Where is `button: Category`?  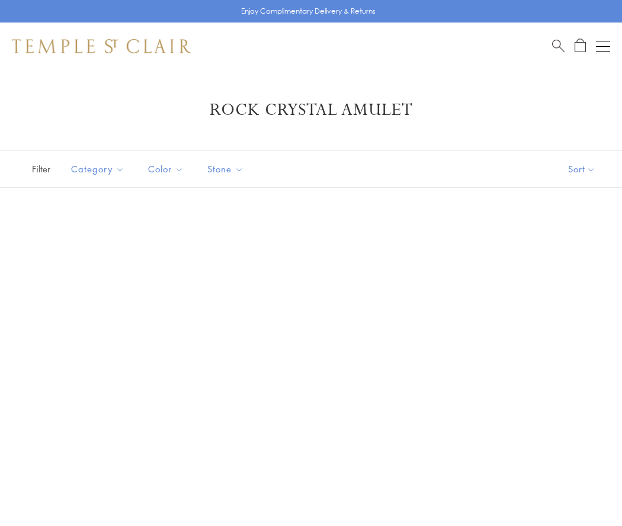
button: Category is located at coordinates (98, 169).